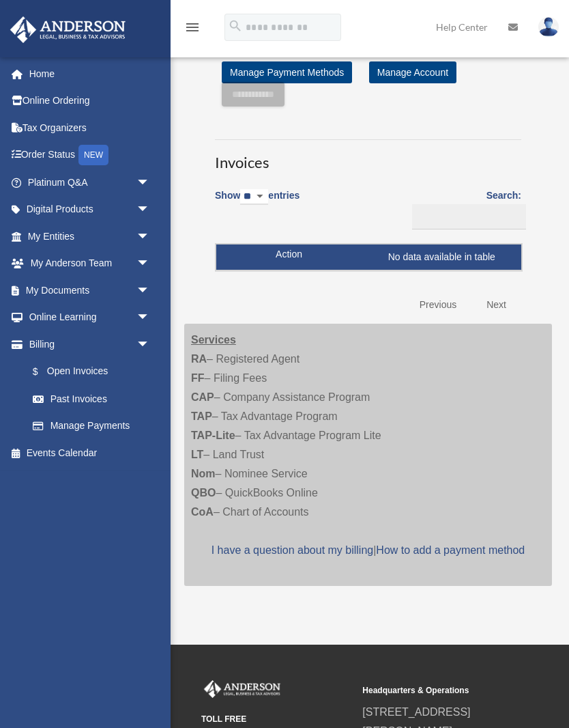 This screenshot has height=728, width=569. Describe the element at coordinates (368, 157) in the screenshot. I see `h3: Invoices` at that location.